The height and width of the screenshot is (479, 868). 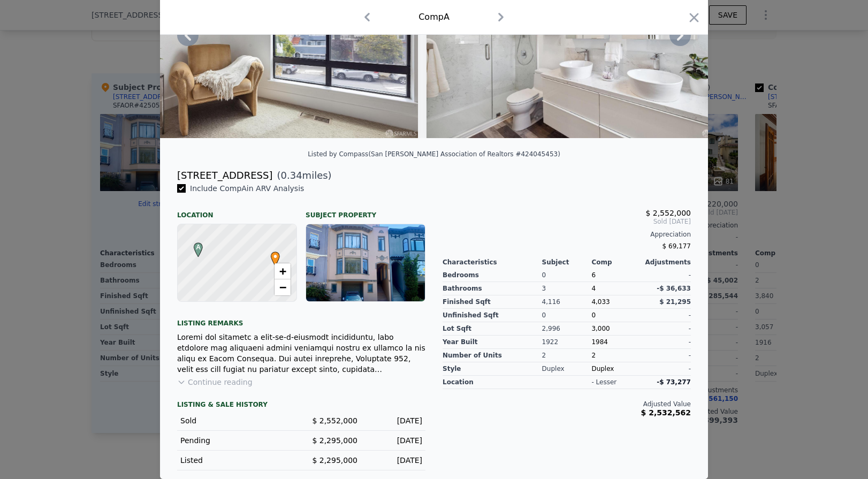 What do you see at coordinates (616, 289) in the screenshot?
I see `div: 4` at bounding box center [616, 289].